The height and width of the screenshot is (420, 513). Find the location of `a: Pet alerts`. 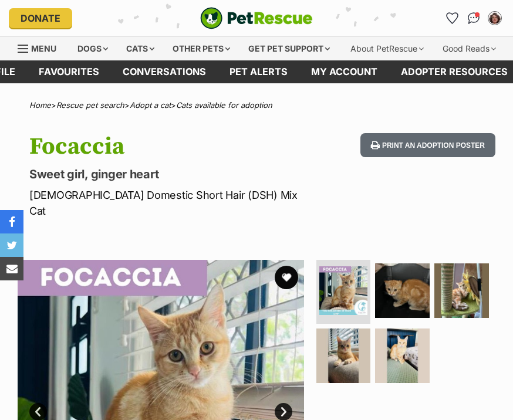

a: Pet alerts is located at coordinates (258, 72).